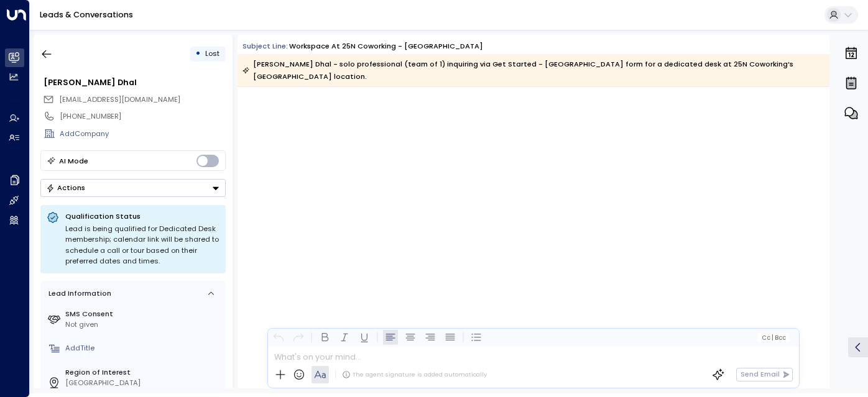 The width and height of the screenshot is (868, 397). Describe the element at coordinates (87, 14) in the screenshot. I see `a: Leads & Conversations` at that location.